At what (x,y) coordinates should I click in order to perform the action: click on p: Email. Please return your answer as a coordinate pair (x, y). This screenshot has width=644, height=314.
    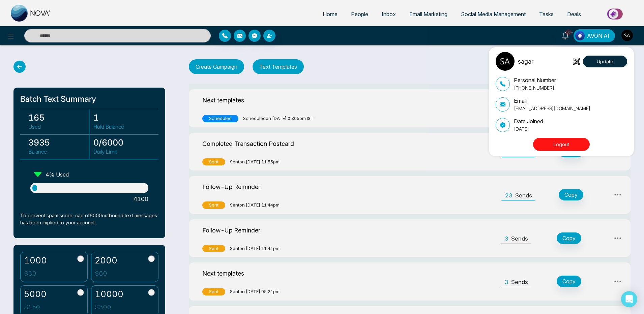
    Looking at the image, I should click on (552, 101).